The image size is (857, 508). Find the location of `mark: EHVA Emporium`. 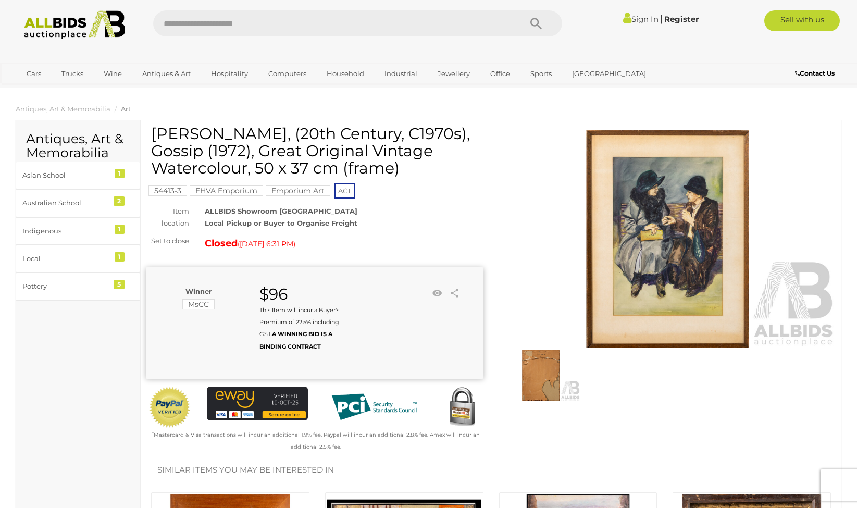

mark: EHVA Emporium is located at coordinates (226, 191).